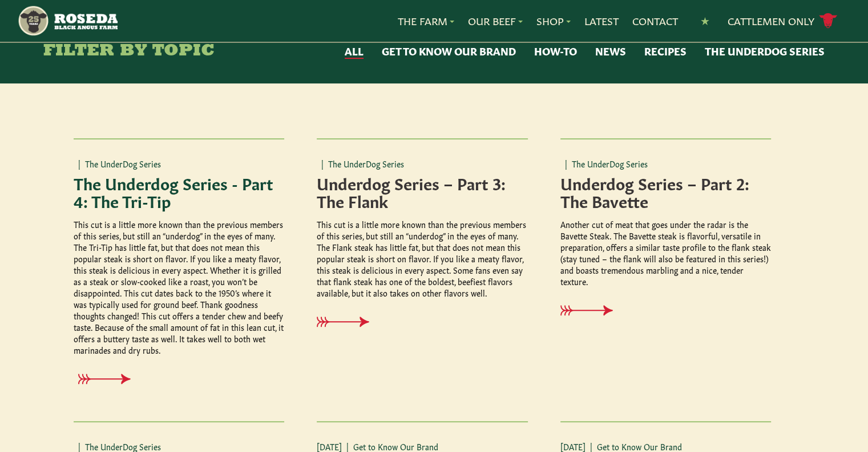  I want to click on img: https://roseda.com/wp-content/uploads/2021/05/roseda-25-header.png, so click(67, 21).